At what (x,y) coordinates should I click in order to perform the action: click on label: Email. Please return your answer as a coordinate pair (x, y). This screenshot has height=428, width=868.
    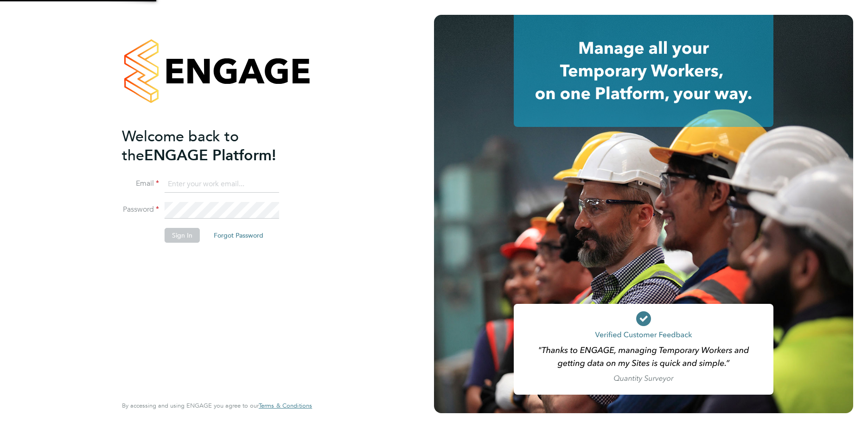
    Looking at the image, I should click on (140, 183).